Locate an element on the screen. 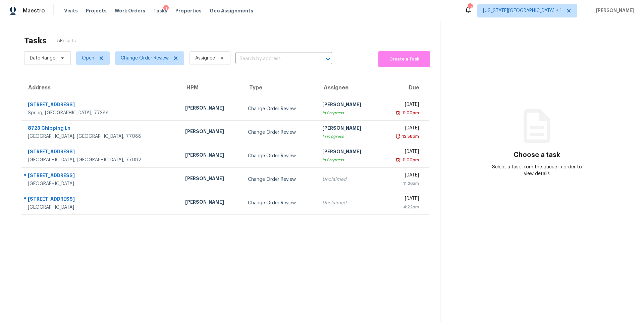  span: Change Order Review is located at coordinates (145, 58).